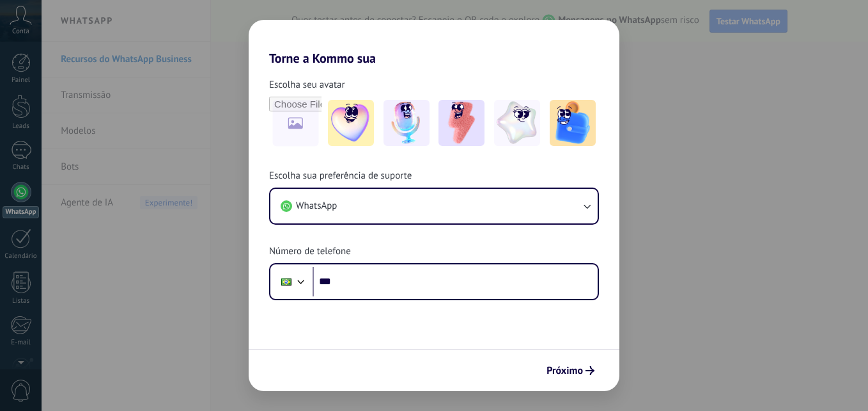 The image size is (868, 411). Describe the element at coordinates (351, 123) in the screenshot. I see `img: -1.jpeg` at that location.